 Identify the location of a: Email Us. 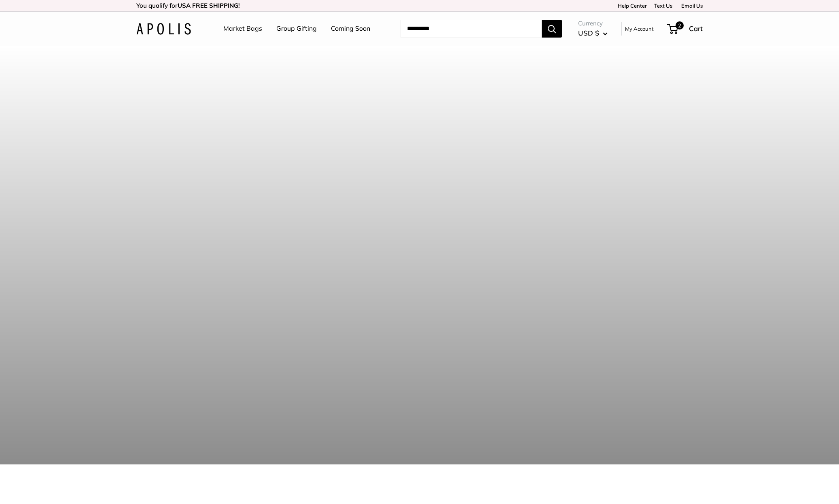
(690, 6).